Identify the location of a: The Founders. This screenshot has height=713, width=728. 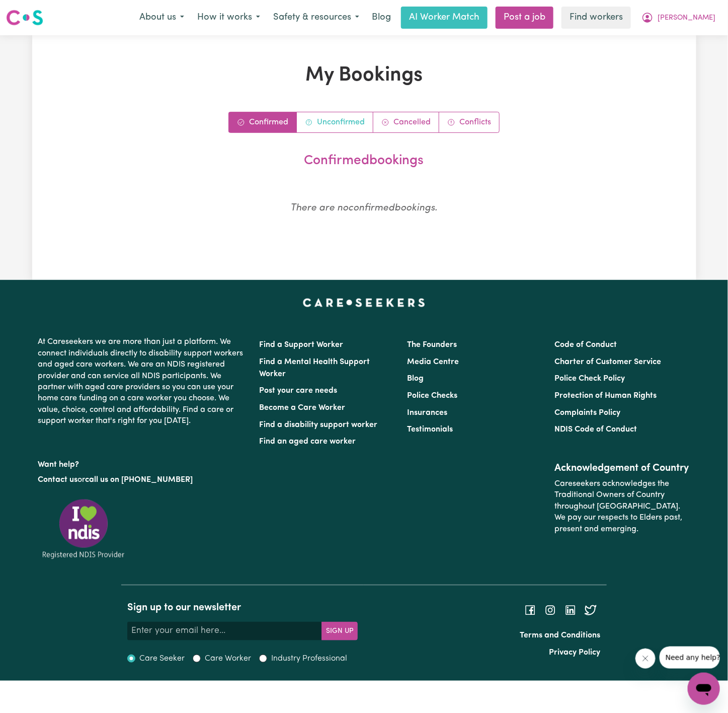
(432, 345).